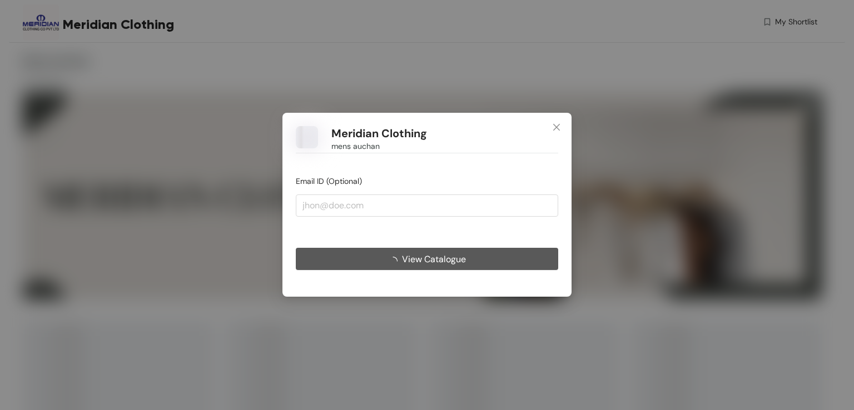 The height and width of the screenshot is (410, 854). What do you see at coordinates (379, 133) in the screenshot?
I see `h1: Meridian Clothing` at bounding box center [379, 133].